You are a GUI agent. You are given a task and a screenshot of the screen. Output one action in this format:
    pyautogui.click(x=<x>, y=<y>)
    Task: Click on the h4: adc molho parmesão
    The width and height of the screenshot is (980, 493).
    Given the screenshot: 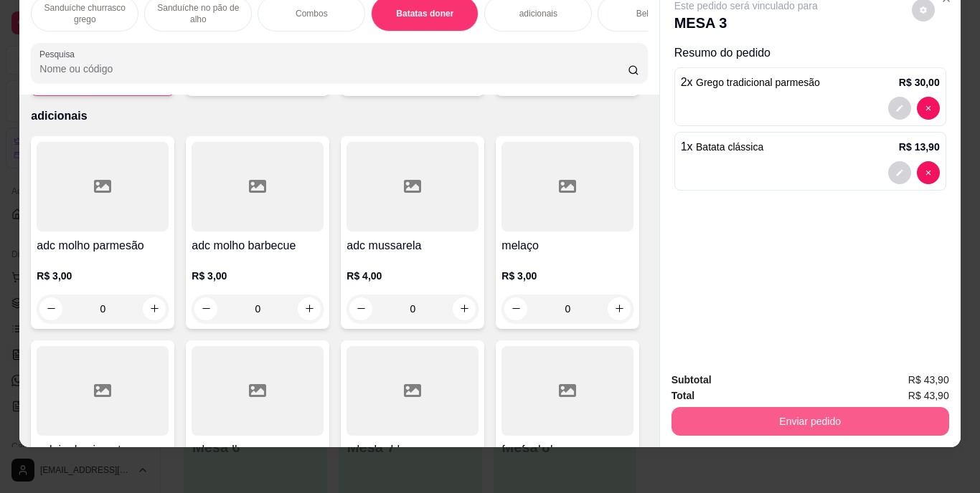 What is the action you would take?
    pyautogui.click(x=103, y=246)
    